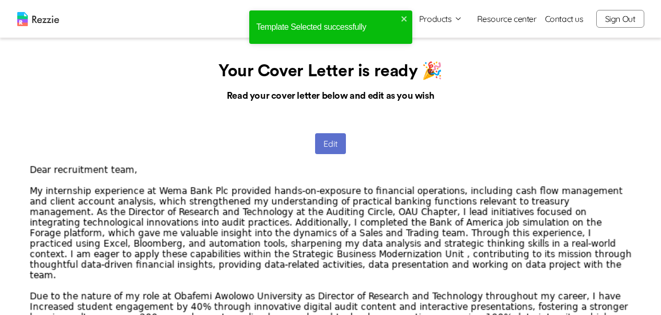  Describe the element at coordinates (331, 96) in the screenshot. I see `p: Read your cover letter below and edit as you wish` at that location.